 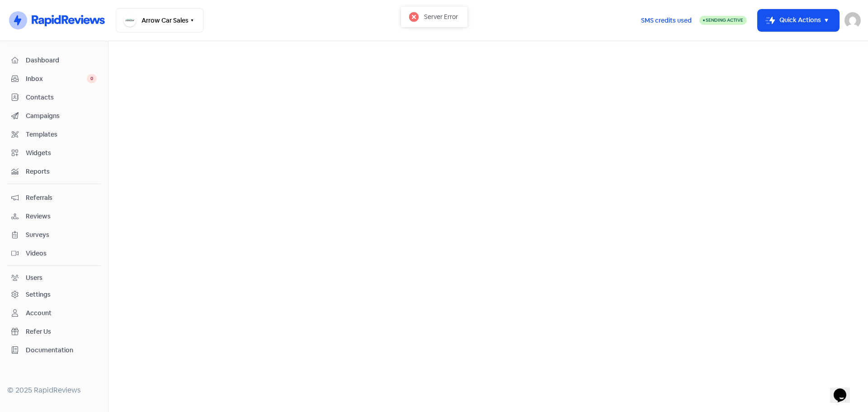 What do you see at coordinates (54, 253) in the screenshot?
I see `a: Videos` at bounding box center [54, 253].